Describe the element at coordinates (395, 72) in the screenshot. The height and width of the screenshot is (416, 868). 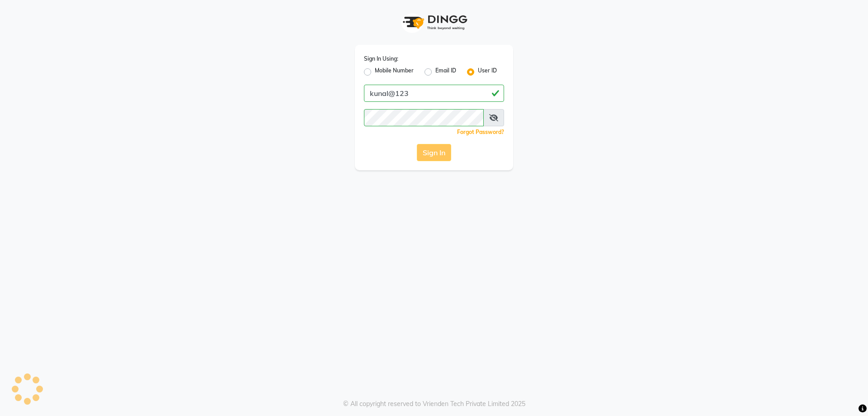
I see `label: Mobile Number` at that location.